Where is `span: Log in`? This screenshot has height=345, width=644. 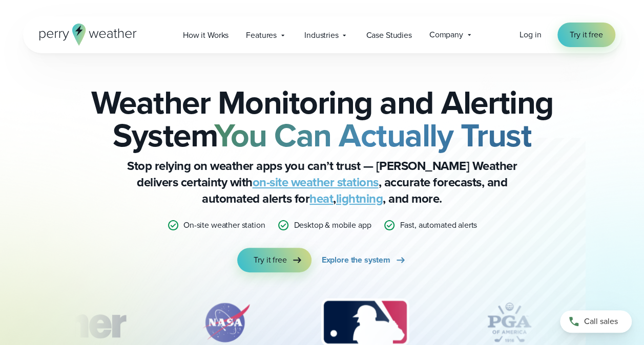 span: Log in is located at coordinates (530, 34).